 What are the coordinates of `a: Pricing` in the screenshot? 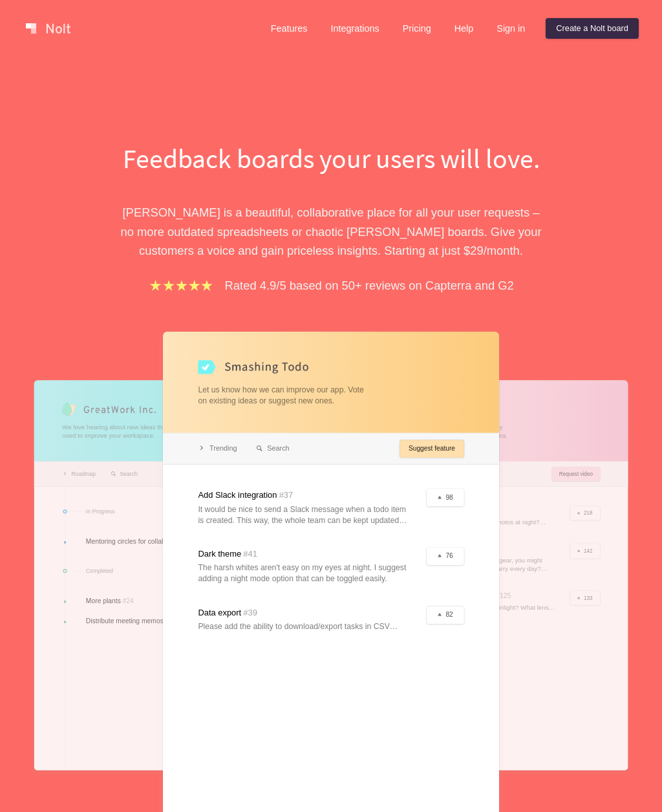 It's located at (417, 28).